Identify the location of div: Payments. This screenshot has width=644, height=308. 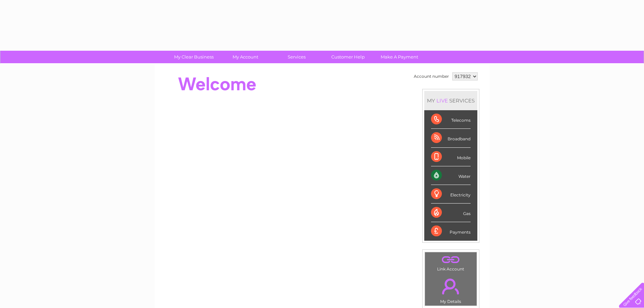
(451, 231).